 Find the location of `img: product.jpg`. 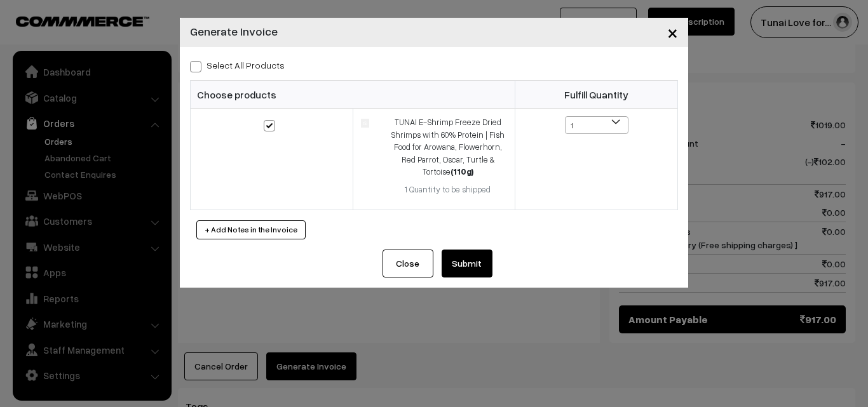

img: product.jpg is located at coordinates (364, 123).